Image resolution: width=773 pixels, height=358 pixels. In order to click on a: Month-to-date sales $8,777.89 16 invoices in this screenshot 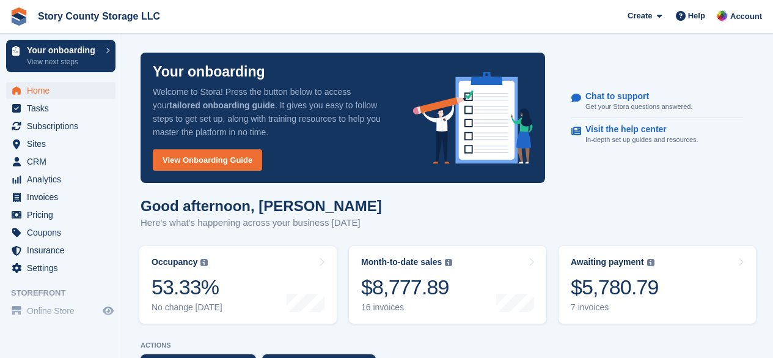, I will do `click(448, 284)`.